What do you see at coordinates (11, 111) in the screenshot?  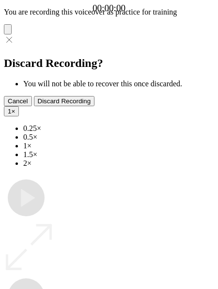 I see `button: 1×` at bounding box center [11, 111].